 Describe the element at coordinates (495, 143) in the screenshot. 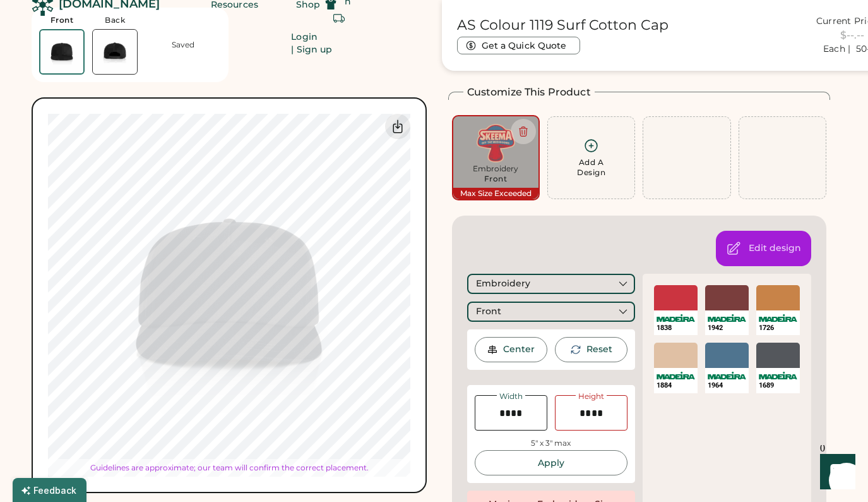

I see `img: 5e33e499-b6c9-45d2-a006-1b85273b6b6b.png` at that location.